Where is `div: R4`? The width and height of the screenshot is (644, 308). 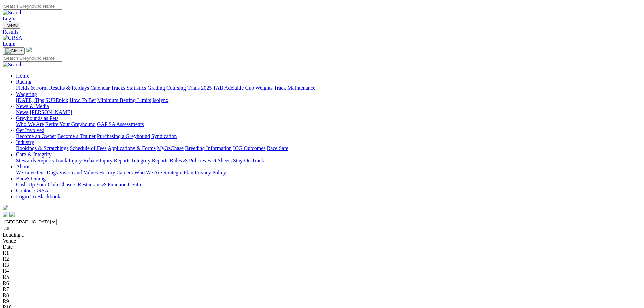
div: R4 is located at coordinates (322, 271).